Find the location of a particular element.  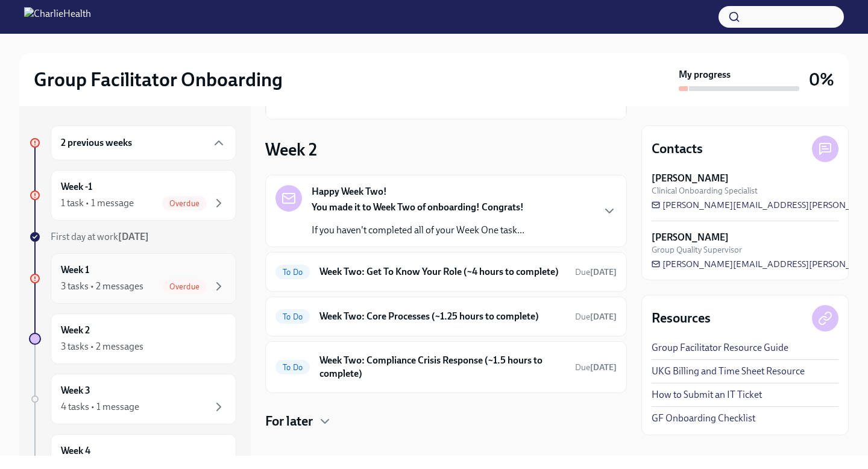

p: If you haven't completed all of your Week One task... is located at coordinates (418, 230).